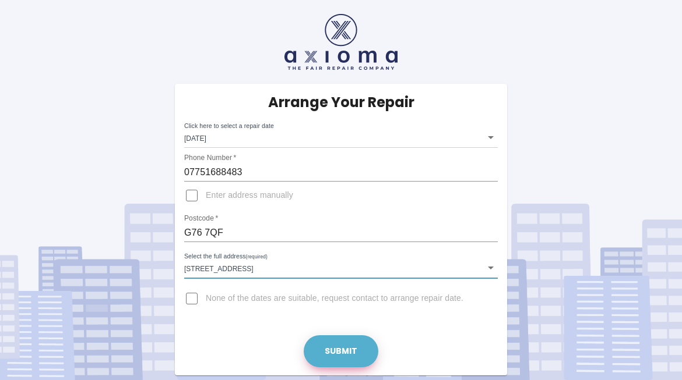 This screenshot has width=682, height=380. What do you see at coordinates (341, 351) in the screenshot?
I see `button: Submit` at bounding box center [341, 351].